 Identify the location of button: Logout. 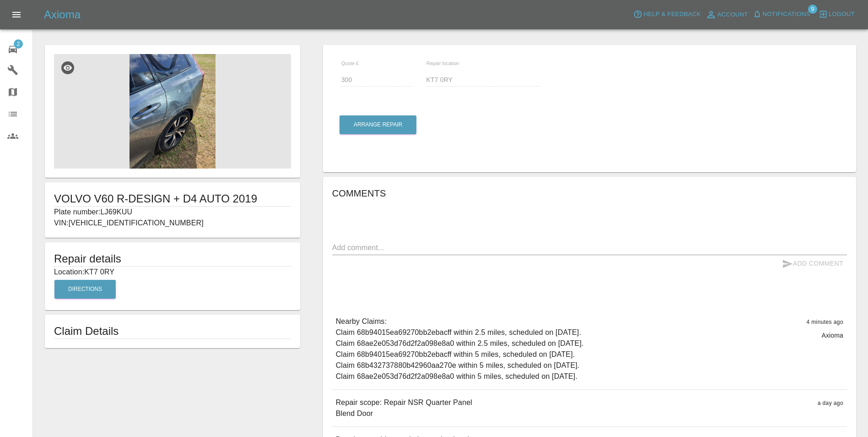
(836, 14).